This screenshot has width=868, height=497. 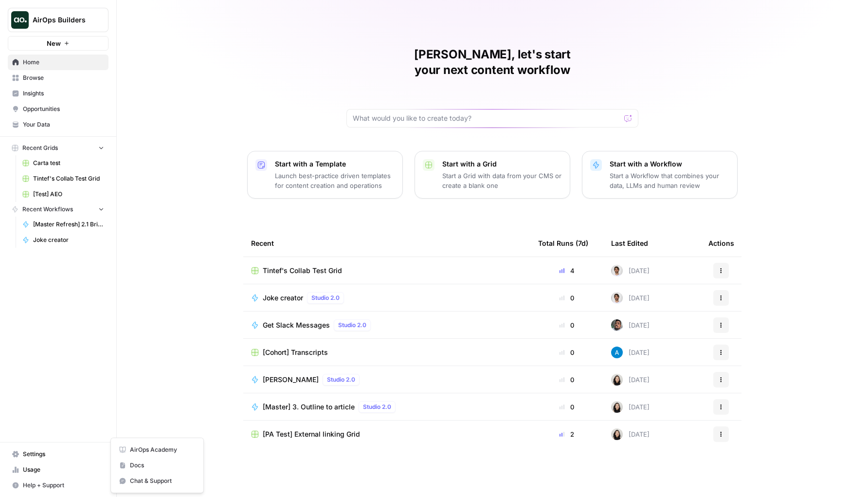 I want to click on span: AirOps Academy, so click(x=162, y=450).